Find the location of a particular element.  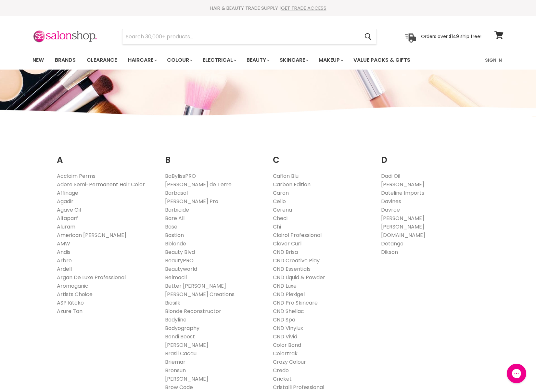

a: Clearance is located at coordinates (102, 60).